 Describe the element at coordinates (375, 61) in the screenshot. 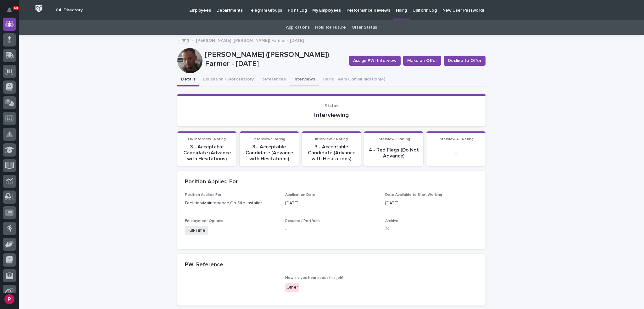

I see `button: Assign PWI Interview` at that location.